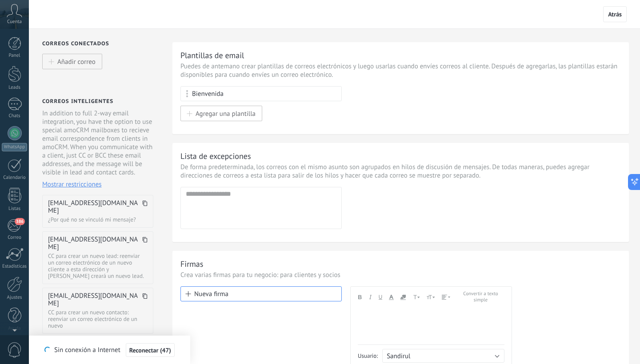 The width and height of the screenshot is (640, 364). Describe the element at coordinates (401, 71) in the screenshot. I see `p: Puedes de antemano crear plantillas de correos electrónicos y luego usarlas cuando envíes correos...` at that location.